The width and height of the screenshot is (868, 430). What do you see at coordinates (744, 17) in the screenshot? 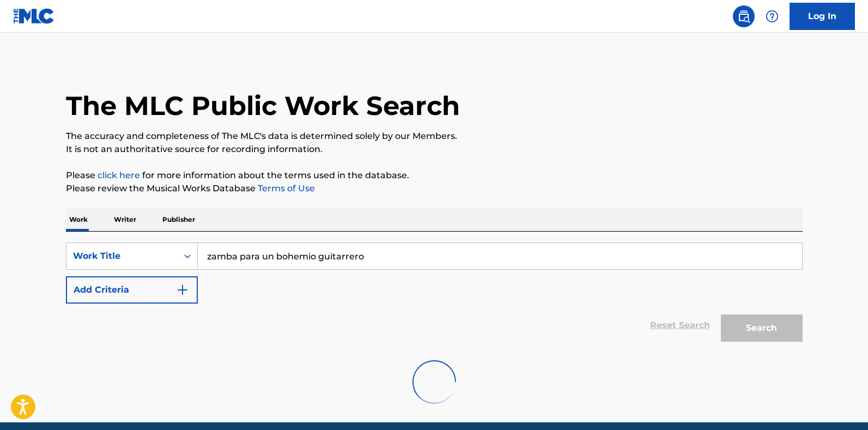
I see `a: Public Search` at bounding box center [744, 17].